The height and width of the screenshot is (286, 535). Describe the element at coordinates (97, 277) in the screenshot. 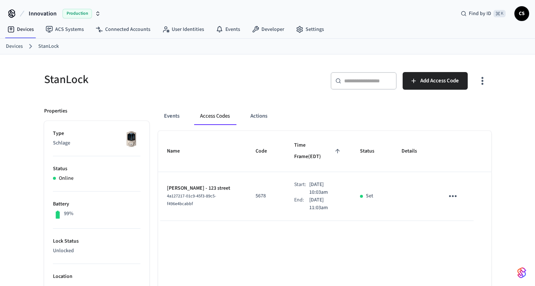

I see `p: Location` at that location.